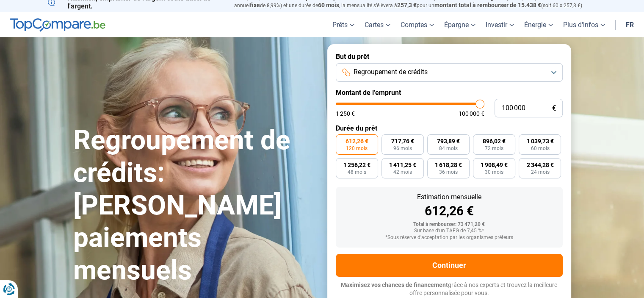 The image size is (644, 298). What do you see at coordinates (343, 25) in the screenshot?
I see `a: Prêts` at bounding box center [343, 25].